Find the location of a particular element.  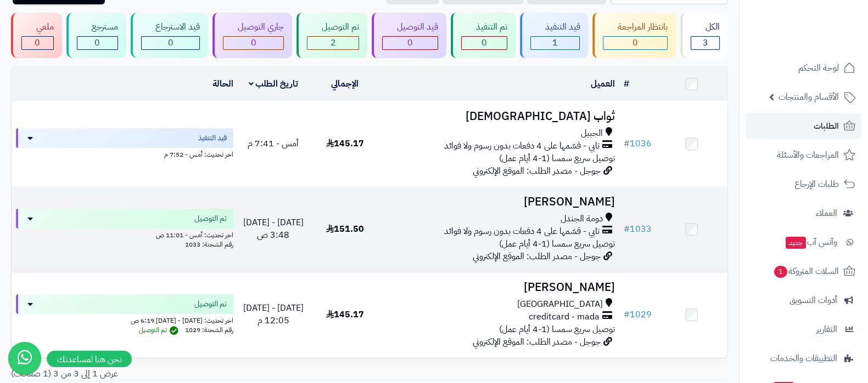

a: السلات المتروكة1 is located at coordinates (804, 271).